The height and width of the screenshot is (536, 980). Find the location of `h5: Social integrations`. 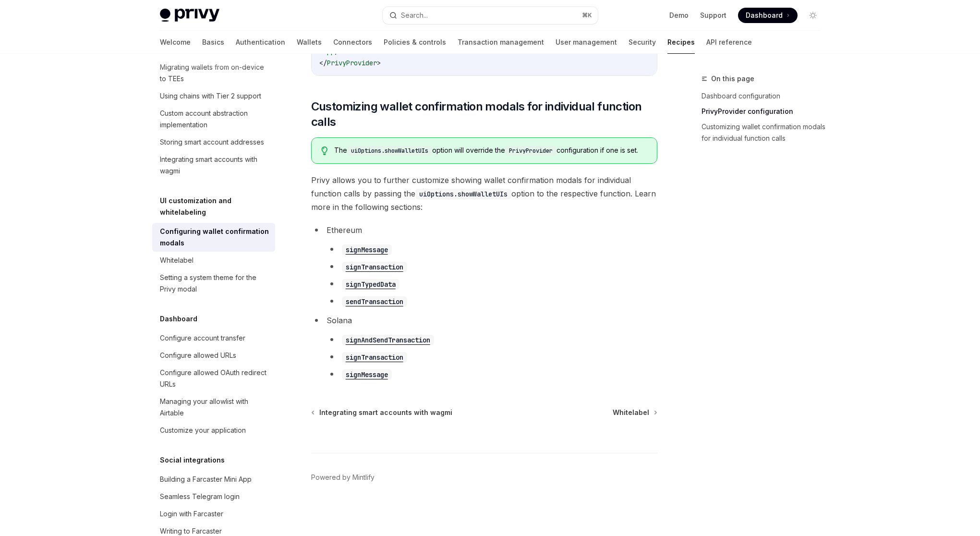

h5: Social integrations is located at coordinates (192, 460).